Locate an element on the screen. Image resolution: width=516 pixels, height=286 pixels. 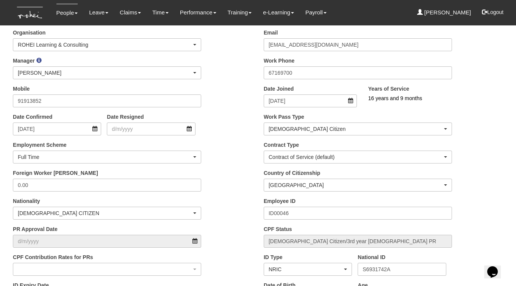
label: CPF Status is located at coordinates (278, 229).